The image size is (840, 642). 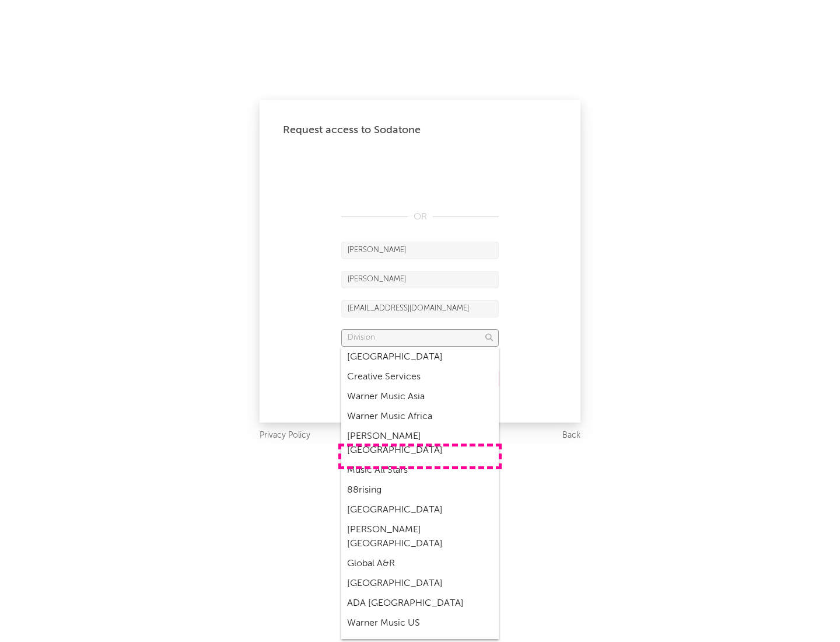 I want to click on input: Last Name, so click(x=420, y=279).